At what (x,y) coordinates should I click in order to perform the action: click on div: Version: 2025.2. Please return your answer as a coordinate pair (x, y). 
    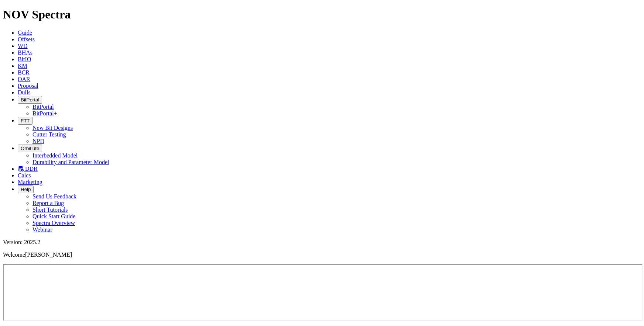
    Looking at the image, I should click on (322, 242).